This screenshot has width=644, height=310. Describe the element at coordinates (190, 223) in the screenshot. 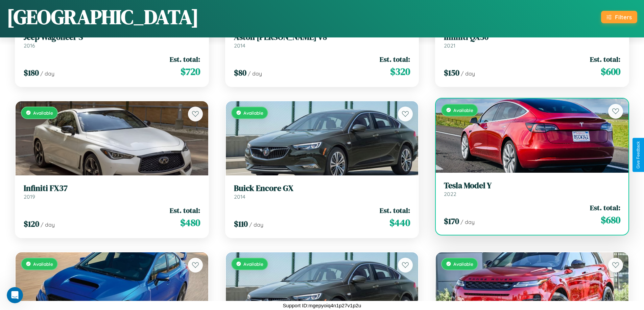

I see `span: $ 480` at that location.